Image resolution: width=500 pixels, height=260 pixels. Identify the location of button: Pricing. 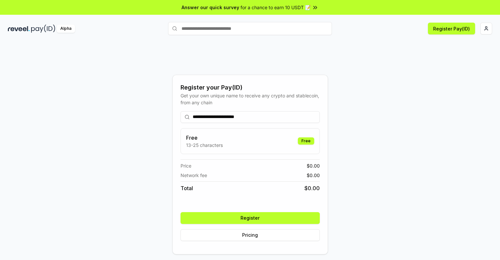
(250, 235).